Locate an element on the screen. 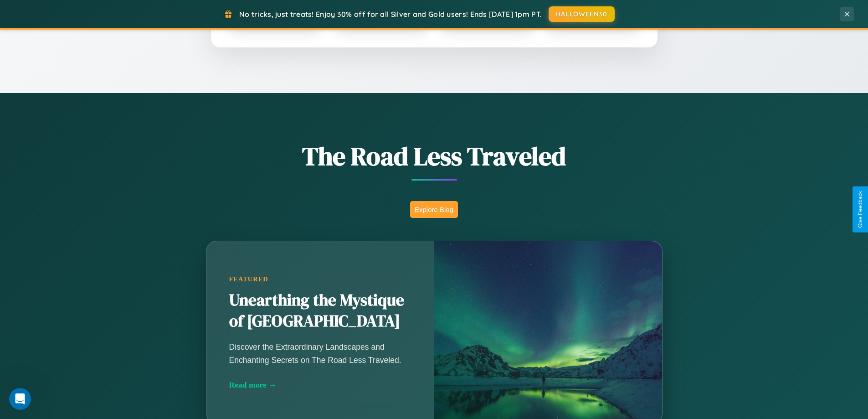  div: Featured is located at coordinates (321, 279).